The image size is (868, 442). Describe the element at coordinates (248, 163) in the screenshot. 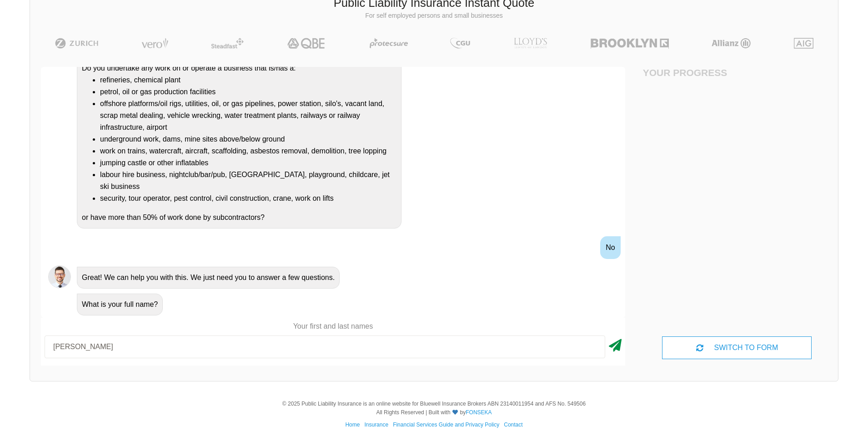

I see `li: jumping castle or other inflatables` at that location.